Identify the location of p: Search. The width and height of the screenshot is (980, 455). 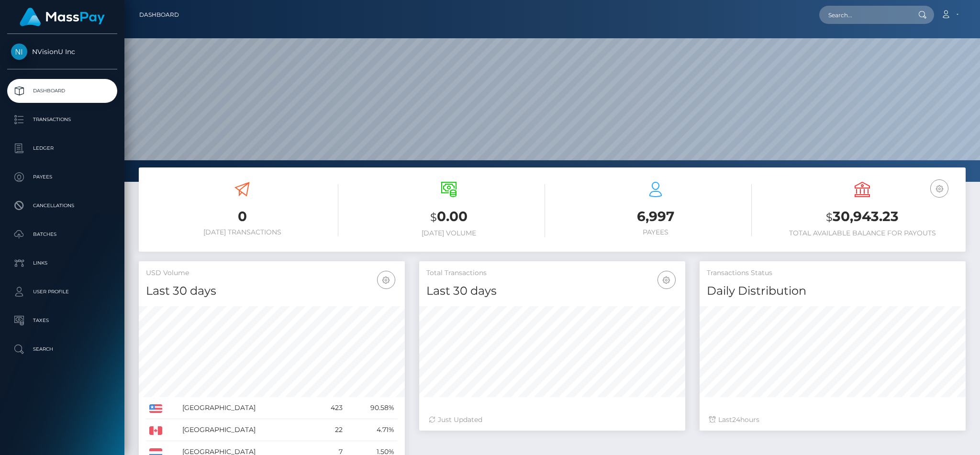
(62, 350).